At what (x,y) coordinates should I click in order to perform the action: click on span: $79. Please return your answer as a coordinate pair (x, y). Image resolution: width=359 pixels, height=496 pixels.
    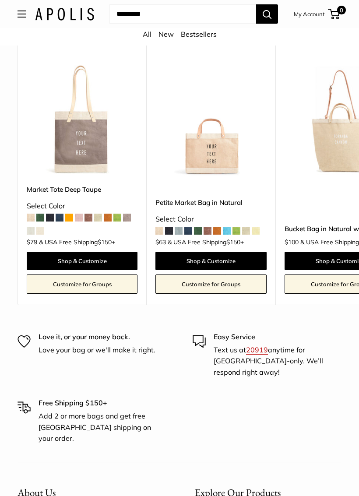
    Looking at the image, I should click on (32, 242).